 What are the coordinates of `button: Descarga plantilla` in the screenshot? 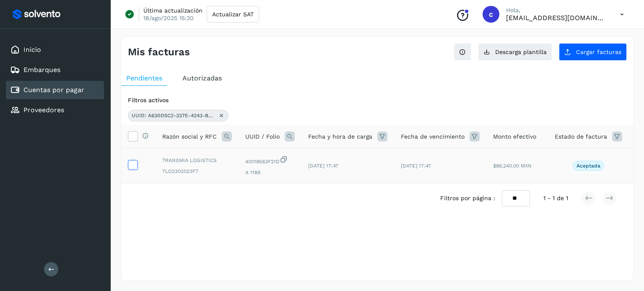 It's located at (515, 52).